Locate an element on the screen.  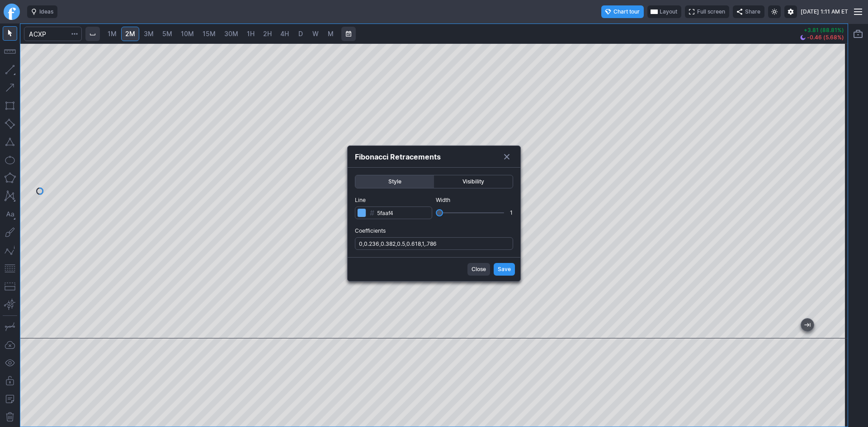
span: Line is located at coordinates (393, 200).